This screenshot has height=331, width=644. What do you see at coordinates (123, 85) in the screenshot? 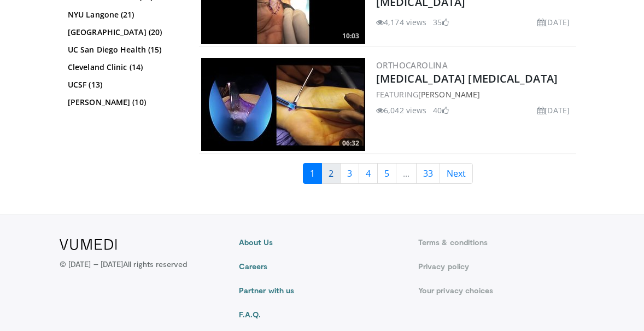
I see `a: UCSF (13)` at bounding box center [123, 85].